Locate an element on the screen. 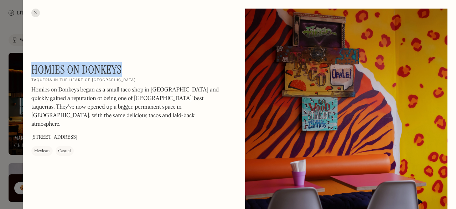 This screenshot has width=456, height=209. div: Casual is located at coordinates (65, 151).